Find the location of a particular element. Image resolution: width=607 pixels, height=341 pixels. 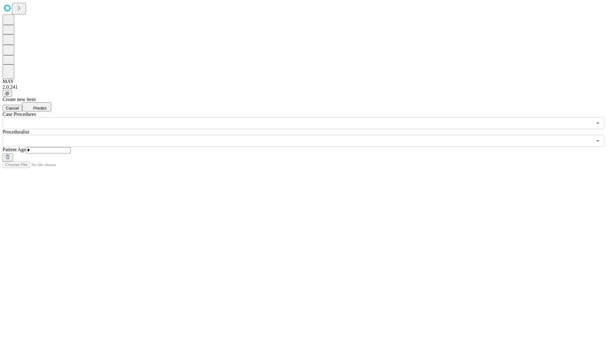

span: Predict is located at coordinates (40, 108).